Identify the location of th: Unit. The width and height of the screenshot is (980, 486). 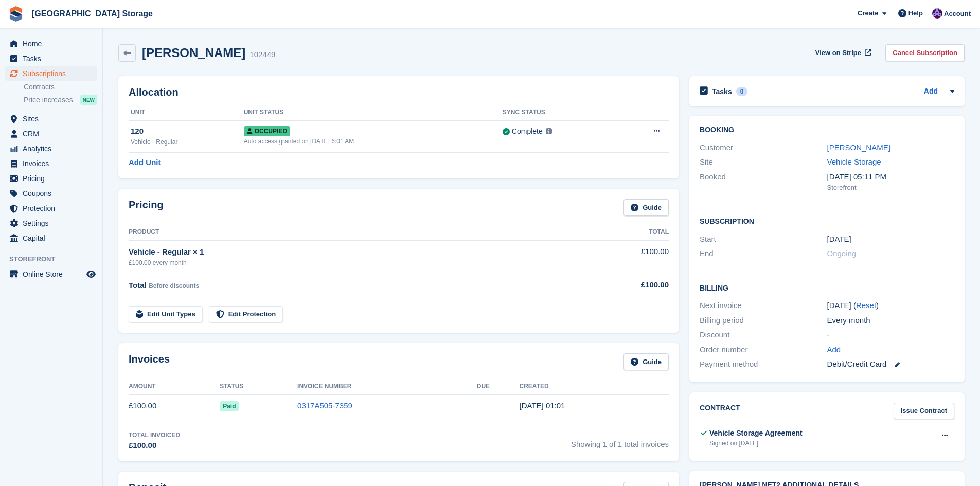
(186, 112).